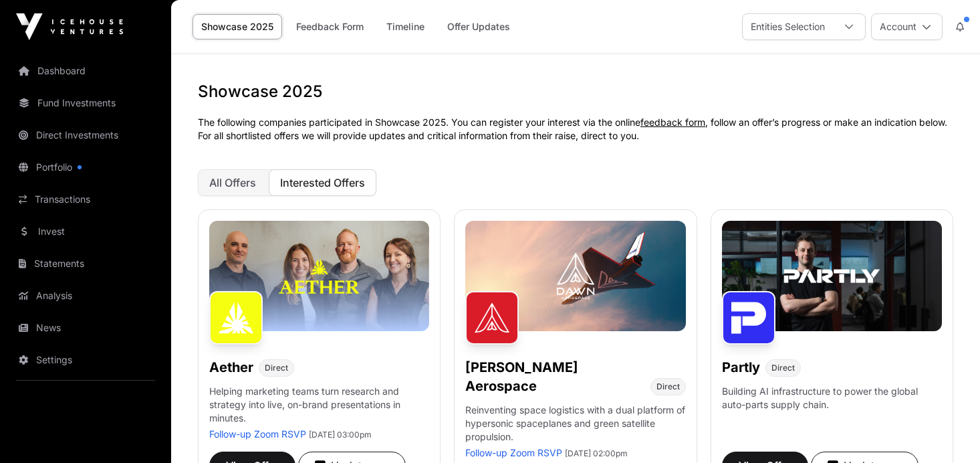 The width and height of the screenshot is (980, 463). I want to click on a: Feedback Form, so click(330, 27).